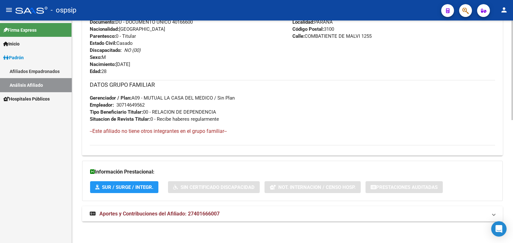  I want to click on mat-icon: menu, so click(9, 10).